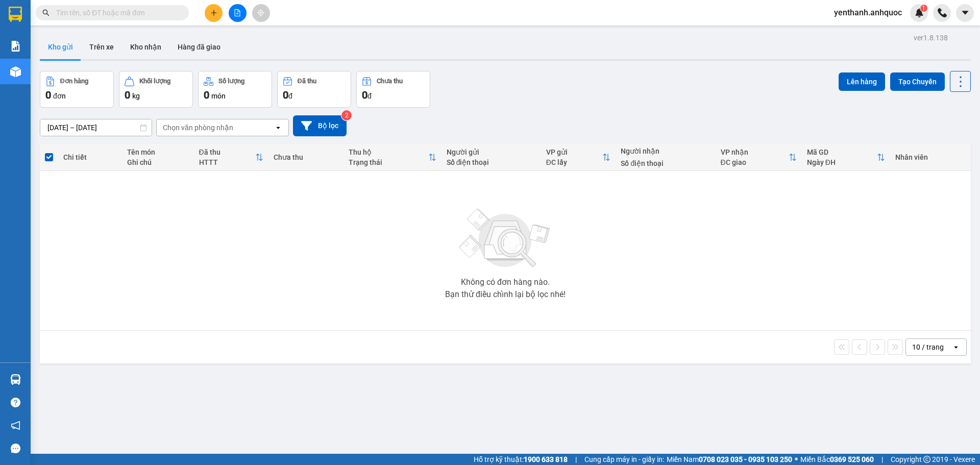 This screenshot has width=980, height=465. I want to click on button: file-add, so click(237, 12).